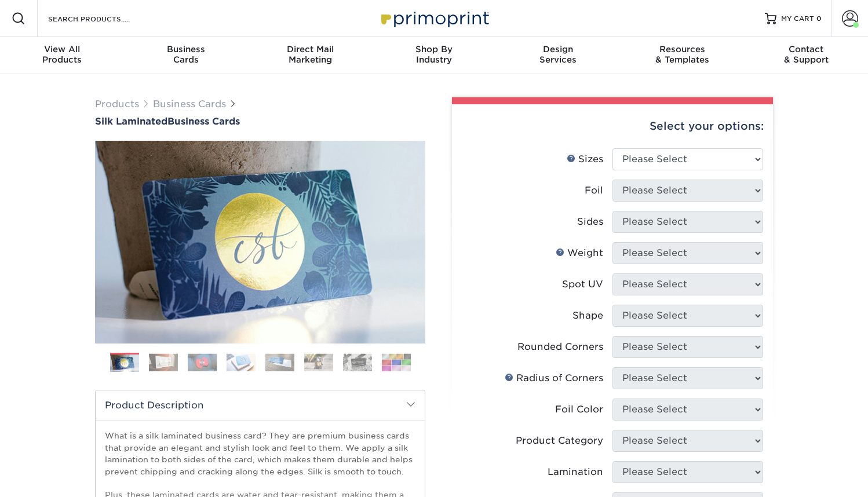 The width and height of the screenshot is (868, 497). I want to click on img: Primoprint, so click(434, 18).